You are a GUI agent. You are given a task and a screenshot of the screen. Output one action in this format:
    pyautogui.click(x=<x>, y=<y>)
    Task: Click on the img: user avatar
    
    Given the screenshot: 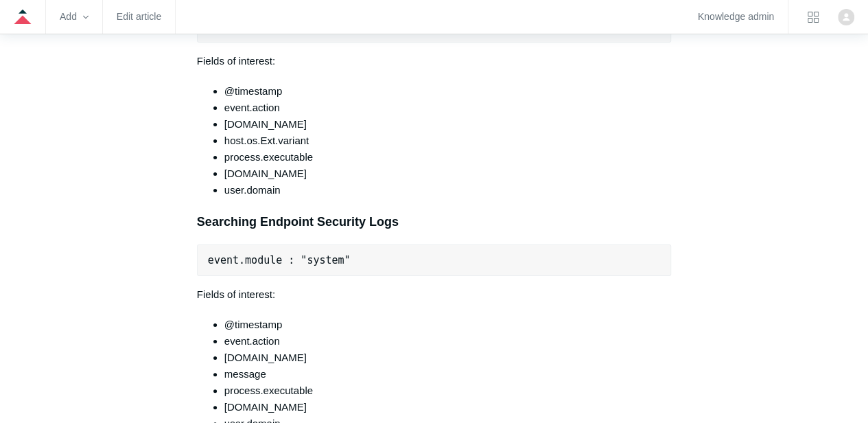 What is the action you would take?
    pyautogui.click(x=846, y=17)
    